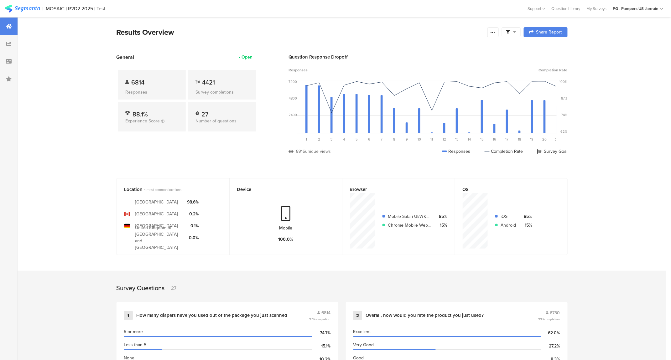 This screenshot has width=671, height=360. What do you see at coordinates (564, 98) in the screenshot?
I see `div: 87%` at bounding box center [564, 98].